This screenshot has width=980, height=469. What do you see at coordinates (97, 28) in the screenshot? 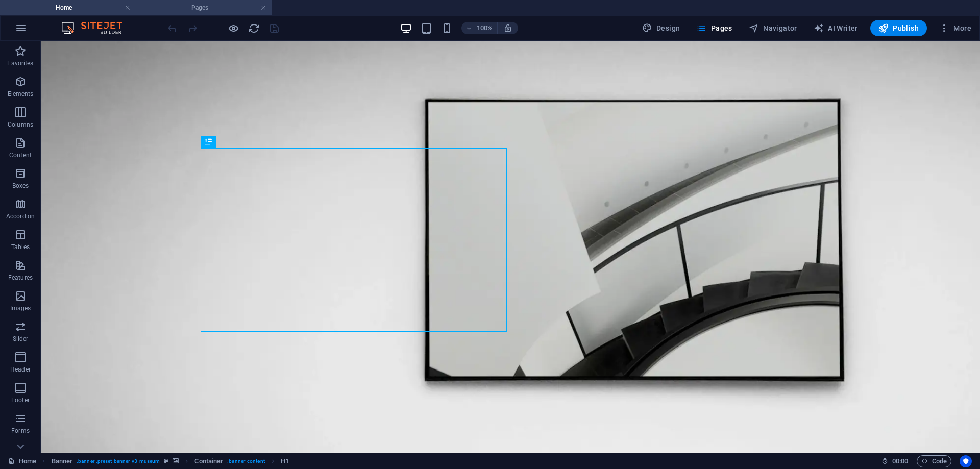
I see `img: Editor Logo` at bounding box center [97, 28].